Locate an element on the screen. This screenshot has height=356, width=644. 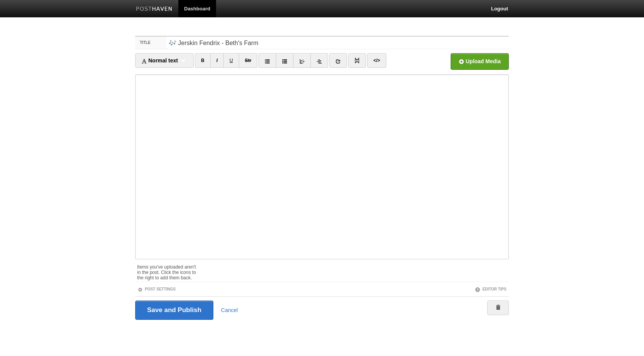
a: Post Settings is located at coordinates (156, 289).